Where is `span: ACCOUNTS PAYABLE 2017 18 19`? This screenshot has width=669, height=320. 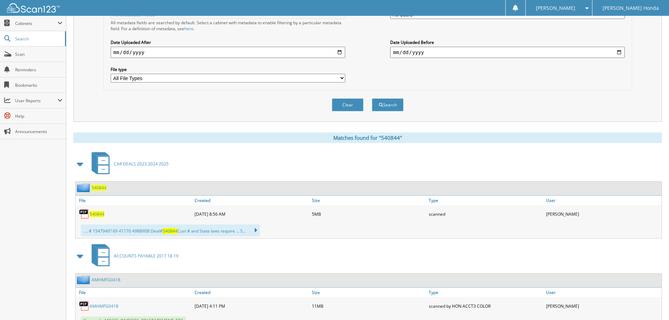
span: ACCOUNTS PAYABLE 2017 18 19 is located at coordinates (146, 256).